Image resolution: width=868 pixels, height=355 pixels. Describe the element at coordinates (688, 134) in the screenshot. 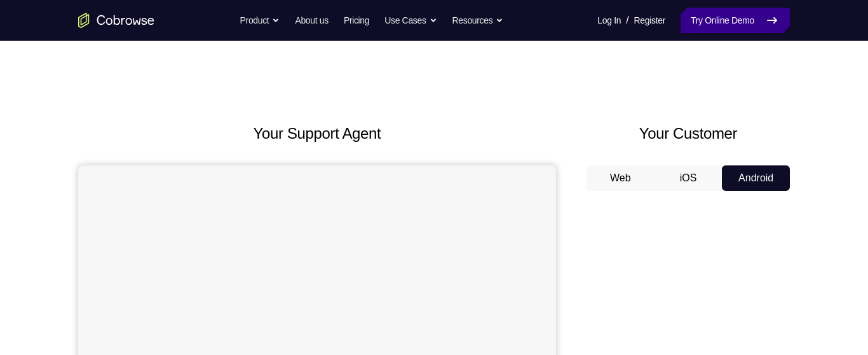

I see `h2: Your Customer` at that location.